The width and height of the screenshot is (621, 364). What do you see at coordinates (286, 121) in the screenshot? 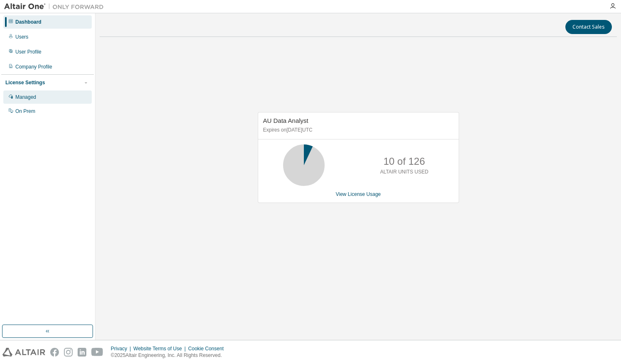
I see `span: AU Data Analyst` at bounding box center [286, 121].